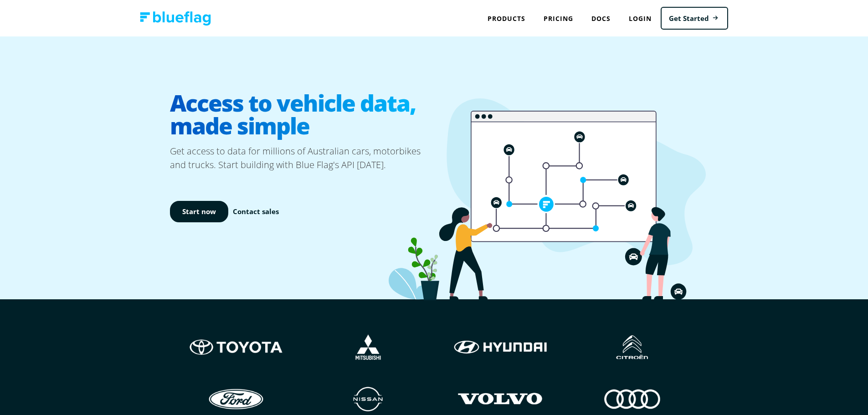 Image resolution: width=868 pixels, height=415 pixels. I want to click on img: Citroen logo, so click(632, 347).